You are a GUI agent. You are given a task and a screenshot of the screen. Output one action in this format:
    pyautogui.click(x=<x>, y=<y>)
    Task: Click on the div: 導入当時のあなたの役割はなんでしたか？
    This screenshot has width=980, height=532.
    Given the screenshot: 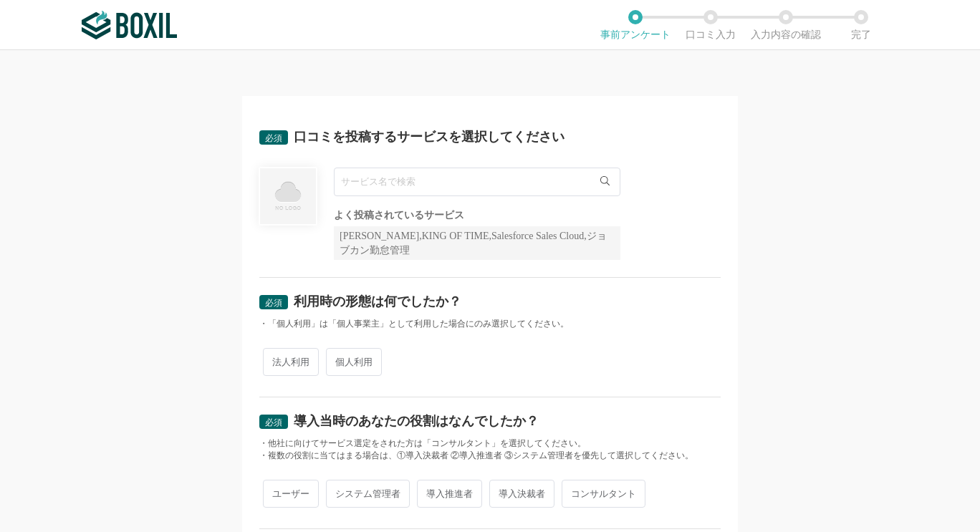 What is the action you would take?
    pyautogui.click(x=416, y=421)
    